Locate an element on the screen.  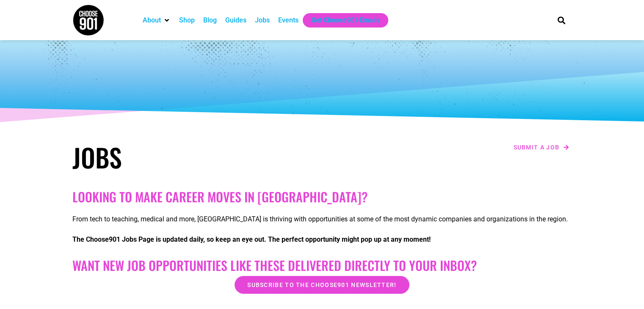
a: Submit a job is located at coordinates (541, 147).